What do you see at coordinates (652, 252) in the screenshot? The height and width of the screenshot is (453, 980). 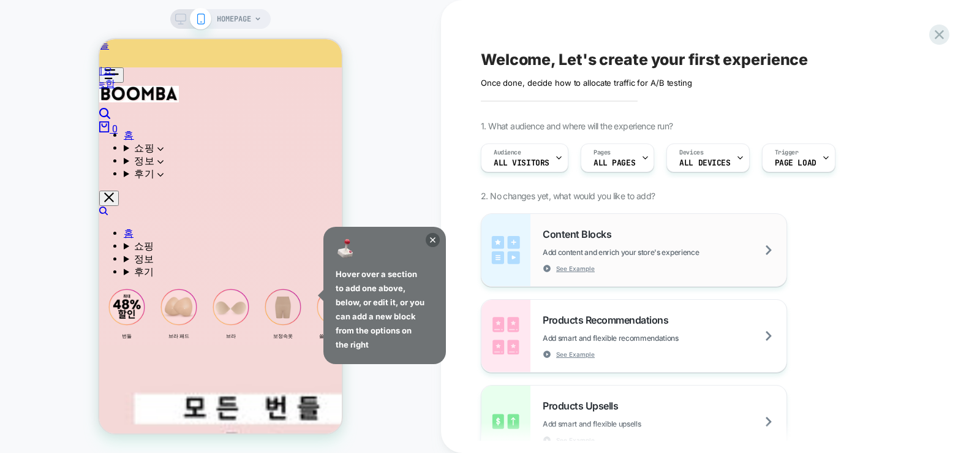 I see `span: Add content and enrich your store's experience` at bounding box center [652, 252].